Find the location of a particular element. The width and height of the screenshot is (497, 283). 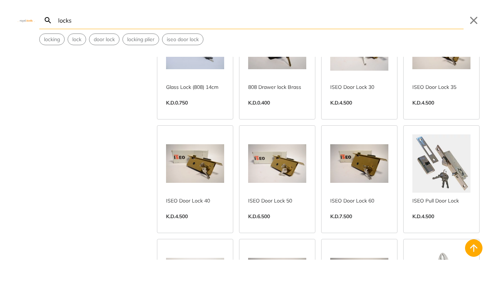

span: locking is located at coordinates (52, 39).